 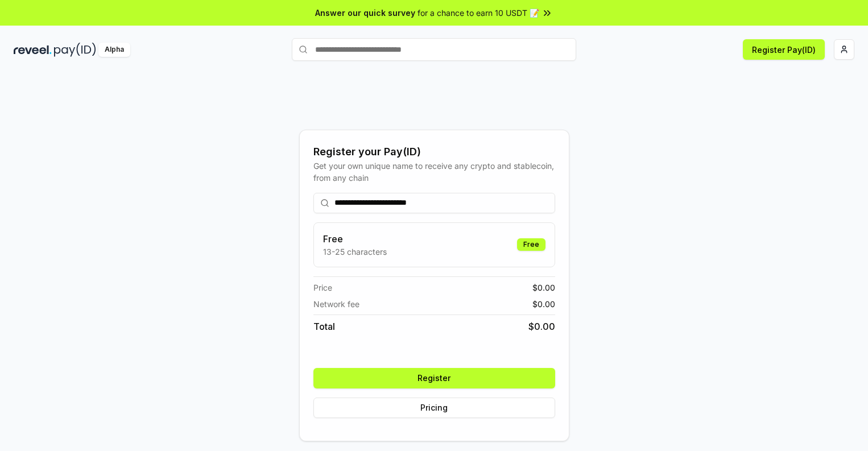 What do you see at coordinates (434, 172) in the screenshot?
I see `div: Get your own unique name to receive any crypto and stablecoin, from any chain` at bounding box center [434, 172].